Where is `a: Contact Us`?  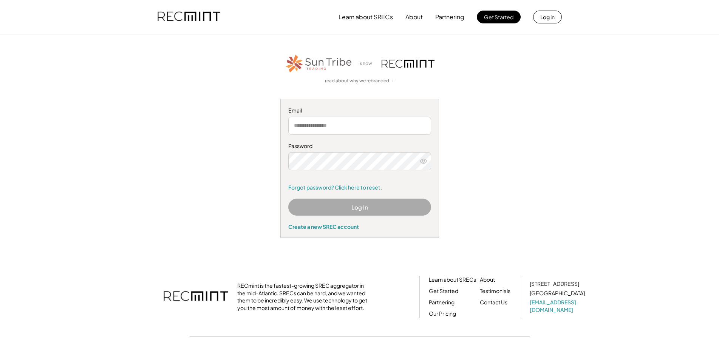
a: Contact Us is located at coordinates (493, 303).